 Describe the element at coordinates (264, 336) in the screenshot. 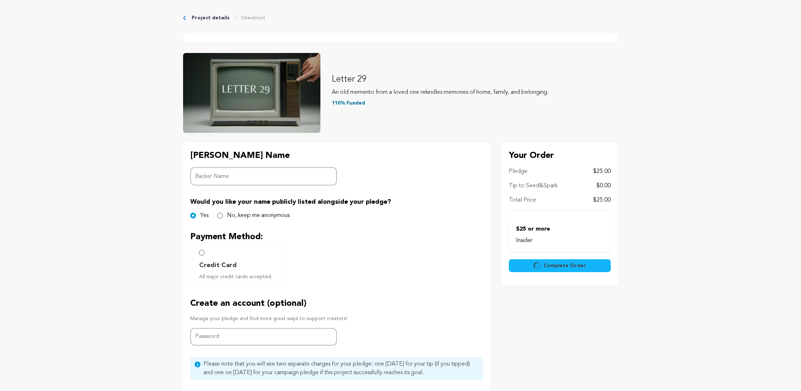

I see `input: Password` at that location.